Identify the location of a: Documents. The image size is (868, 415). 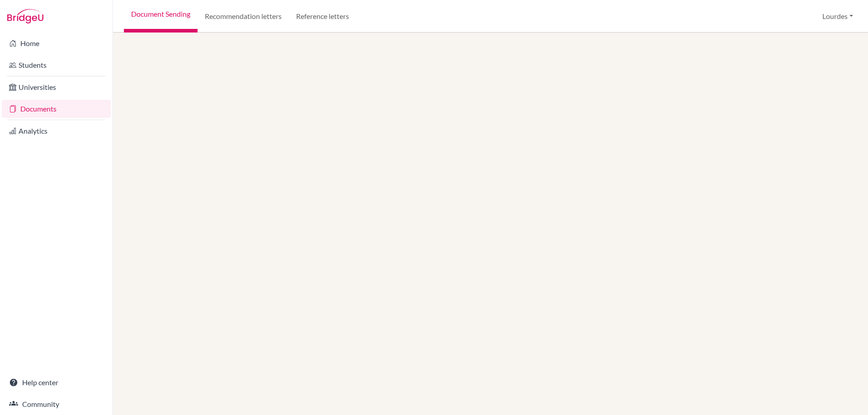
(56, 109).